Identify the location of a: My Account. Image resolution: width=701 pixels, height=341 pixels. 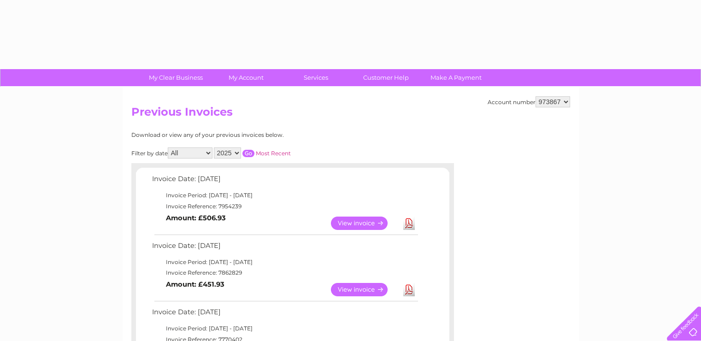
(246, 77).